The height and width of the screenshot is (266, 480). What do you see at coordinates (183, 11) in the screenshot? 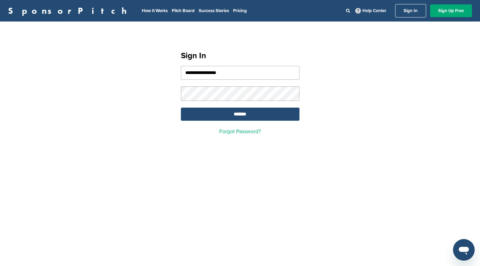
I see `a: Pitch Board` at bounding box center [183, 11].